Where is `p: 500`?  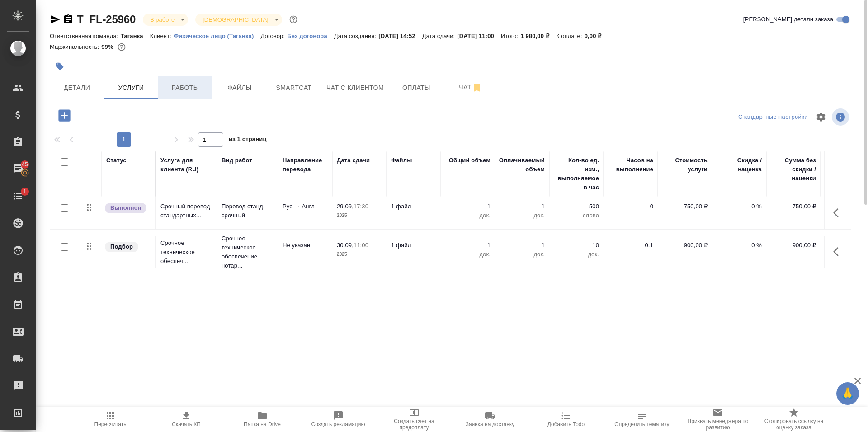
p: 500 is located at coordinates (577, 206).